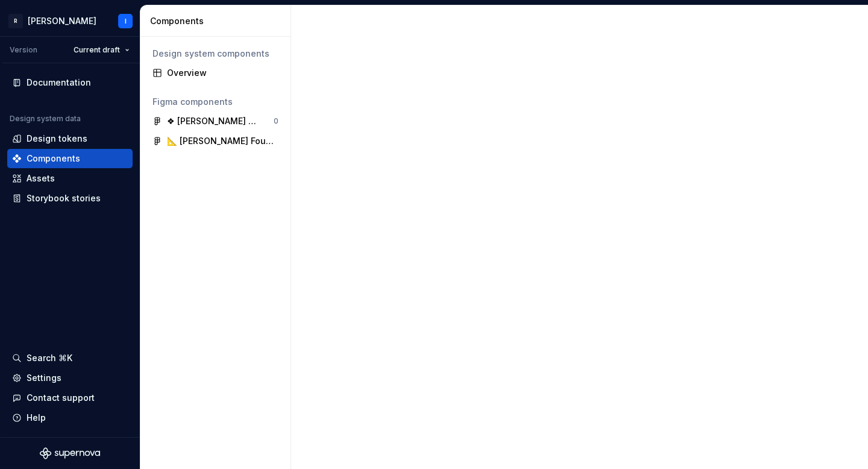 The height and width of the screenshot is (469, 868). Describe the element at coordinates (70, 378) in the screenshot. I see `a: Settings` at that location.